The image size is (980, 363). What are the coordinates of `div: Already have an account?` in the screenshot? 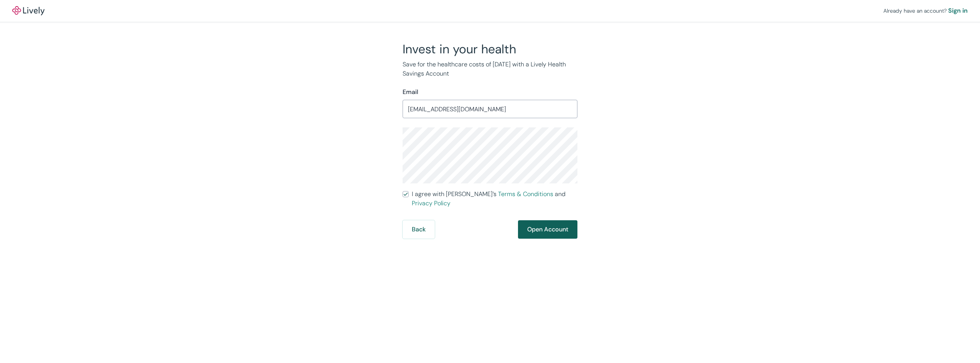 It's located at (925, 11).